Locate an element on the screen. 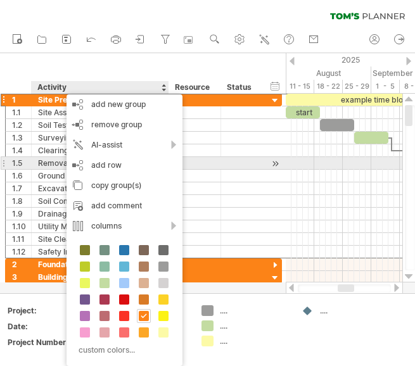  div: Soil Compaction is located at coordinates (100, 201).